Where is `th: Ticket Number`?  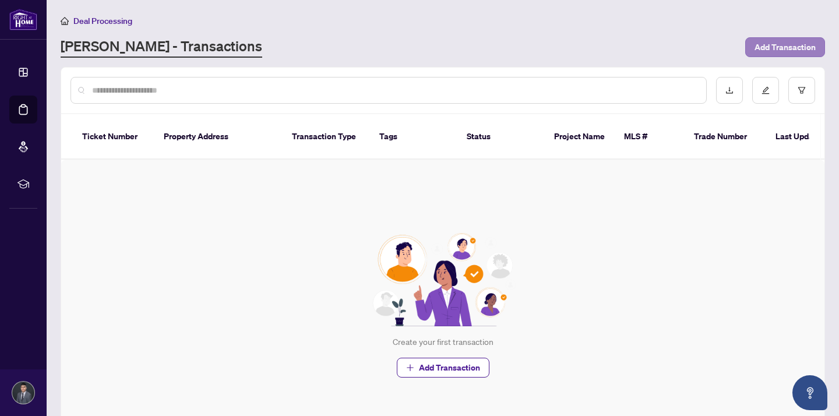
th: Ticket Number is located at coordinates (114, 137).